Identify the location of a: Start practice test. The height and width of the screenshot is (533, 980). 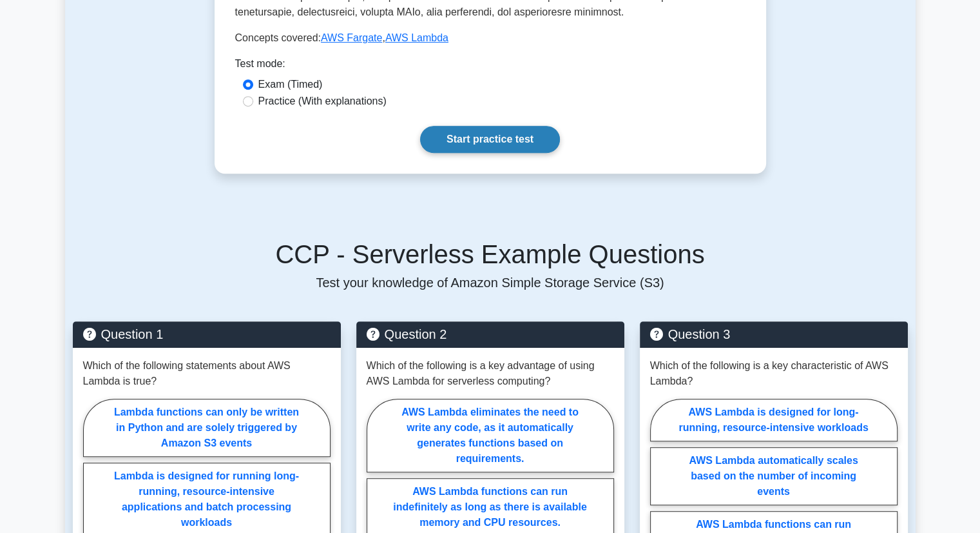
(490, 139).